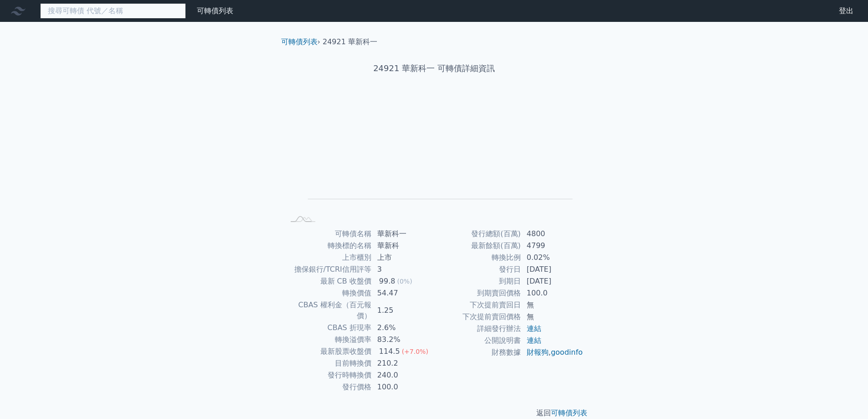 The height and width of the screenshot is (419, 868). I want to click on td: 4800, so click(552, 234).